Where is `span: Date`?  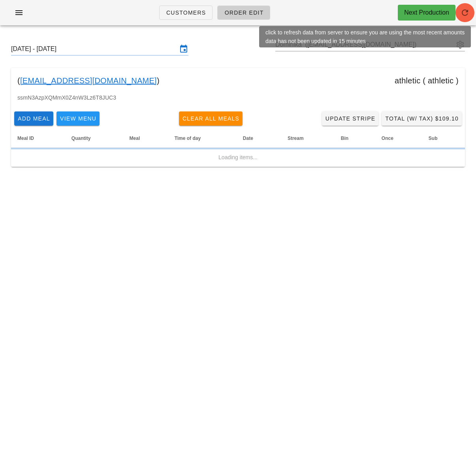
span: Date is located at coordinates (248, 138).